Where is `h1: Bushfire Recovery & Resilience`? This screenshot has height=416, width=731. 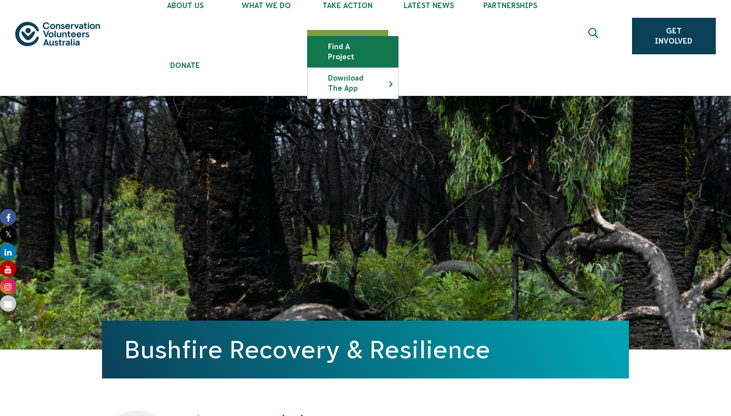
h1: Bushfire Recovery & Resilience is located at coordinates (365, 350).